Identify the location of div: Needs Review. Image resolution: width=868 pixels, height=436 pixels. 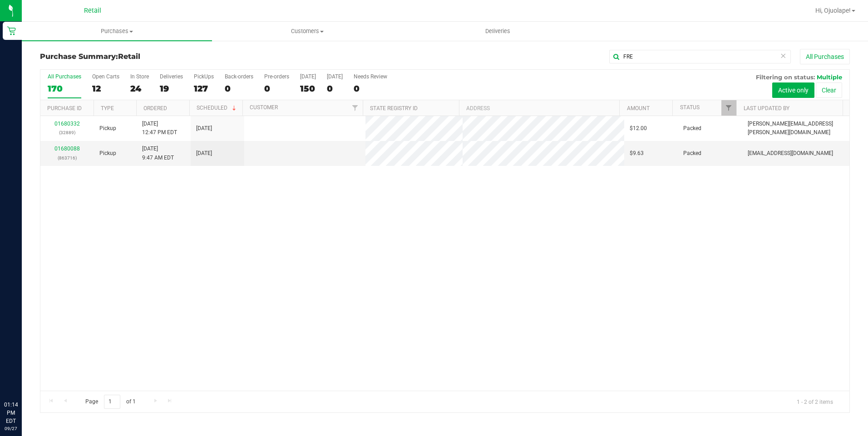
(370, 77).